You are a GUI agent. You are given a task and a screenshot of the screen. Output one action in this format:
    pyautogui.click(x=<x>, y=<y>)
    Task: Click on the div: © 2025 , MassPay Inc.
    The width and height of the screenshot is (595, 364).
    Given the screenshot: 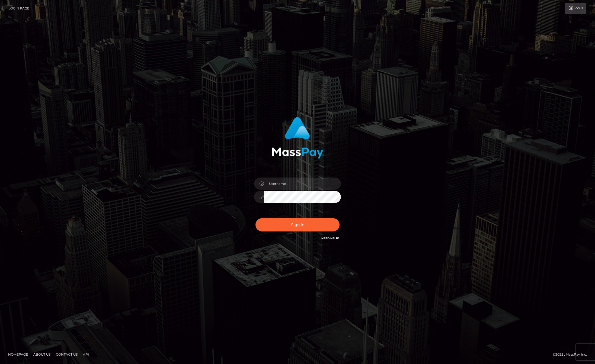 What is the action you would take?
    pyautogui.click(x=571, y=354)
    